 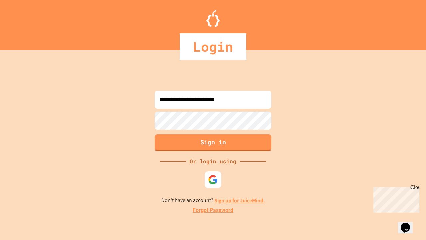 What do you see at coordinates (213, 200) in the screenshot?
I see `p: Don't have an account?` at bounding box center [213, 200].